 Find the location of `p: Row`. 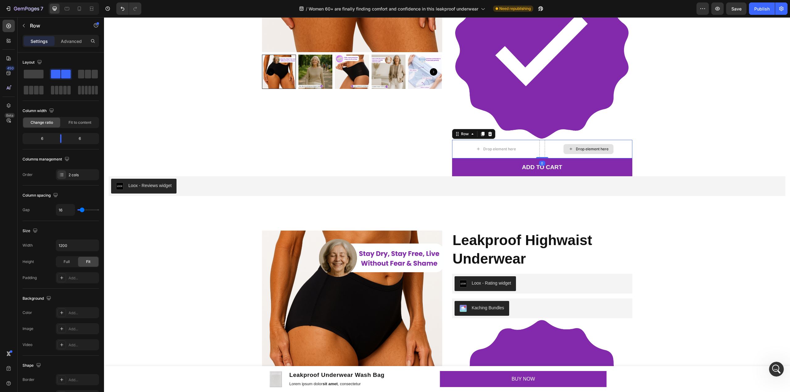

p: Row is located at coordinates (56, 26).